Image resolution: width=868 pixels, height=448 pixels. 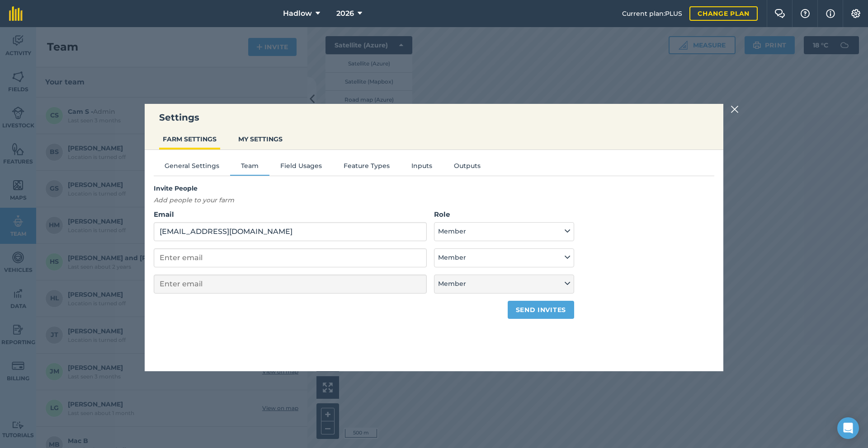 What do you see at coordinates (190, 139) in the screenshot?
I see `button: FARM SETTINGS` at bounding box center [190, 139].